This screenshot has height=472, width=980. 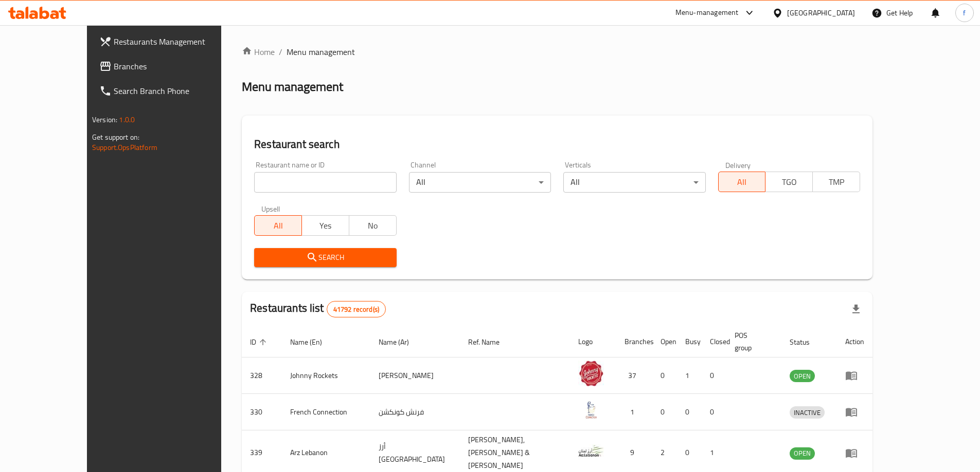 I want to click on td: French Connection, so click(x=326, y=412).